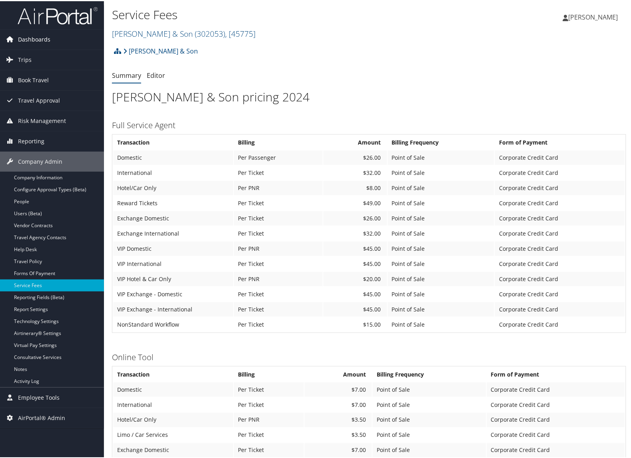 The height and width of the screenshot is (458, 631). What do you see at coordinates (355, 278) in the screenshot?
I see `td: $20.00` at bounding box center [355, 278].